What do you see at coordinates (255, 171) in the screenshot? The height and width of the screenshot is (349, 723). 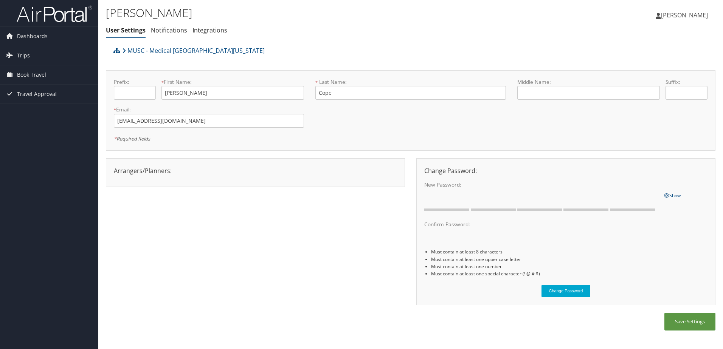 I see `div: Arrangers/Planners:` at bounding box center [255, 171].